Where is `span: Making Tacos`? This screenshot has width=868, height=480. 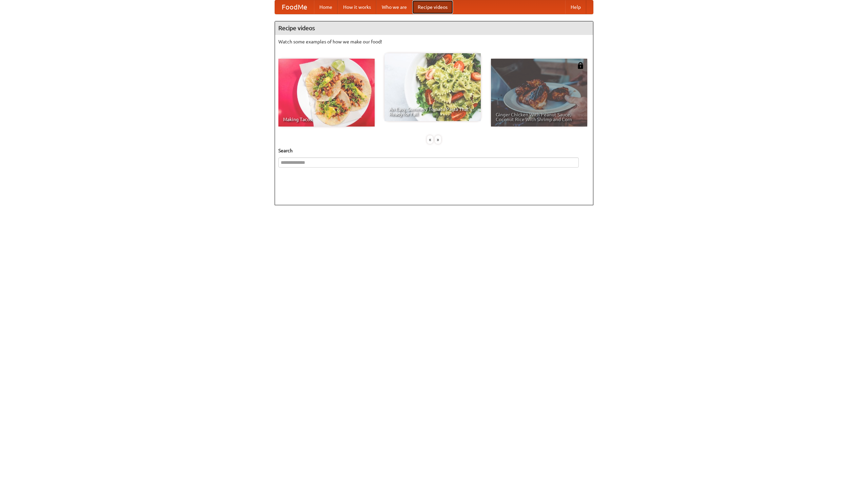
span: Making Tacos is located at coordinates (327, 119).